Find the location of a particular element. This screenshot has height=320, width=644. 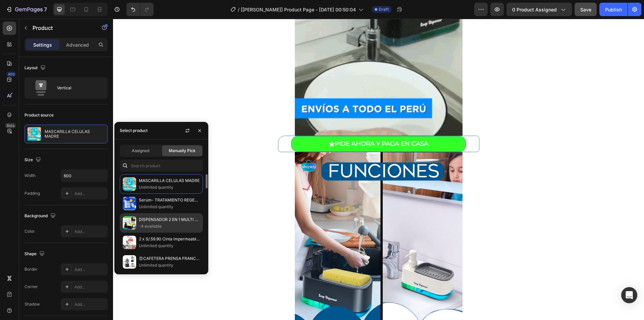

span: Draft is located at coordinates (383, 10).